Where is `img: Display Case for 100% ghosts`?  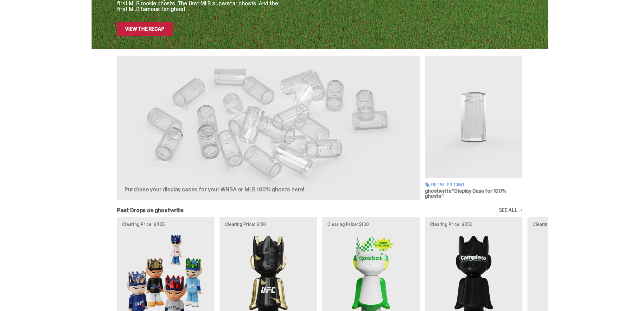 img: Display Case for 100% ghosts is located at coordinates (473, 117).